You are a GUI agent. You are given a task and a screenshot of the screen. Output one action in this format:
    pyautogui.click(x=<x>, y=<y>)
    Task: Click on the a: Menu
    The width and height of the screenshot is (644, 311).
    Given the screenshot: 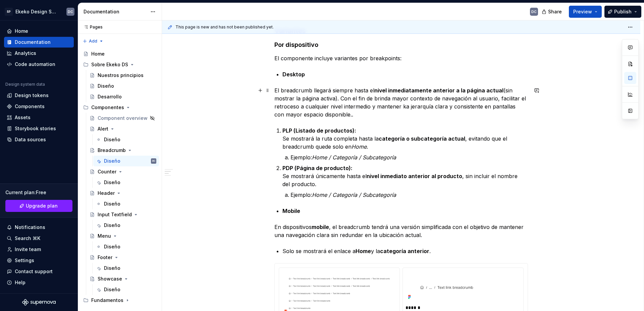 What is the action you would take?
    pyautogui.click(x=123, y=236)
    